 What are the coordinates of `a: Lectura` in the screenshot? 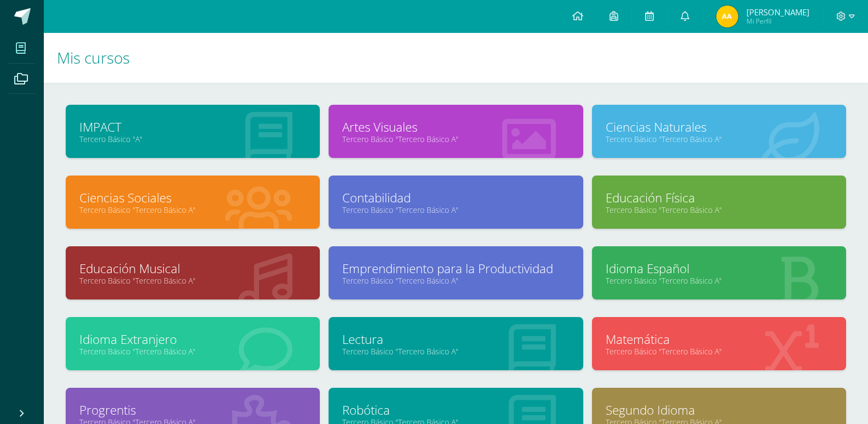 It's located at (455, 339).